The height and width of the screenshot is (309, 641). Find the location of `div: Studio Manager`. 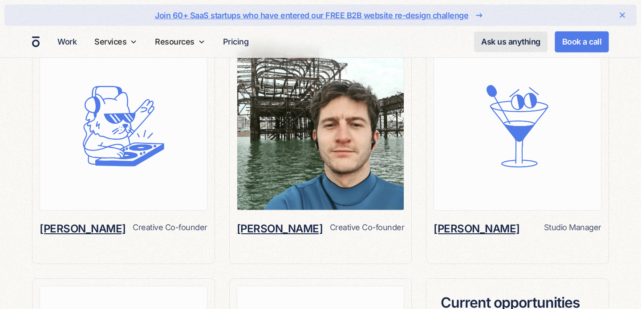

div: Studio Manager is located at coordinates (573, 227).